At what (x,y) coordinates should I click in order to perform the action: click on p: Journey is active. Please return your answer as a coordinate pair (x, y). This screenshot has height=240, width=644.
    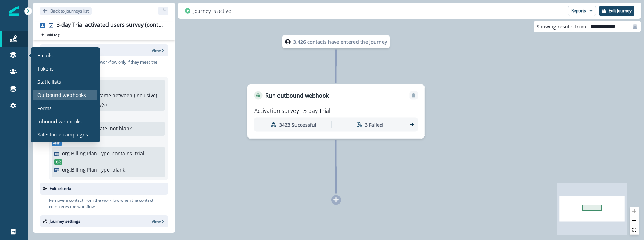
    Looking at the image, I should click on (212, 11).